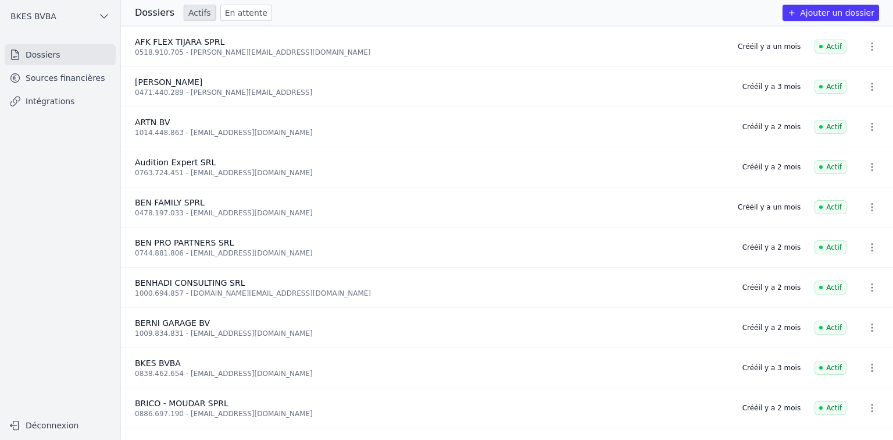 The width and height of the screenshot is (893, 440). Describe the element at coordinates (175, 162) in the screenshot. I see `span: Audition Expert SRL` at that location.